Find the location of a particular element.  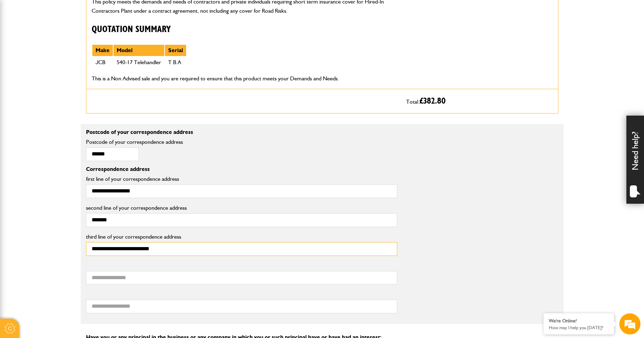

label: Postcode of your correspondence address is located at coordinates (140, 142).